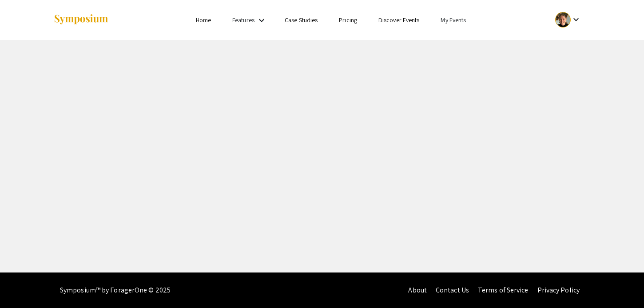  Describe the element at coordinates (399, 20) in the screenshot. I see `a: Discover Events` at that location.